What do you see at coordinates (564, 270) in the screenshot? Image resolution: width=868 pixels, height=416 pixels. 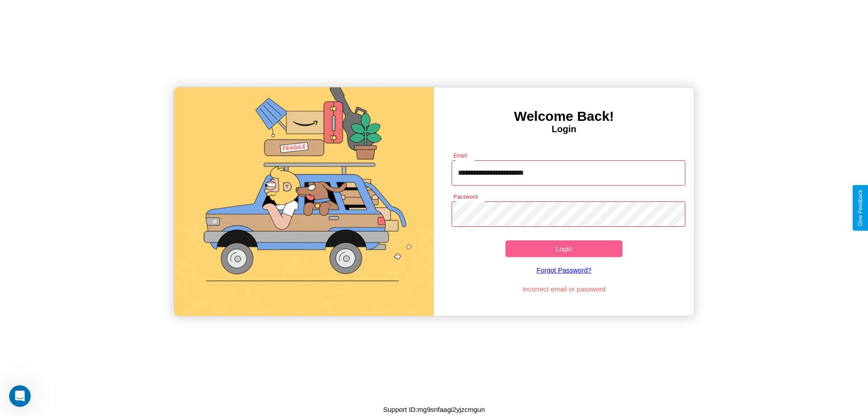 I see `a: Forgot Password?` at bounding box center [564, 270].